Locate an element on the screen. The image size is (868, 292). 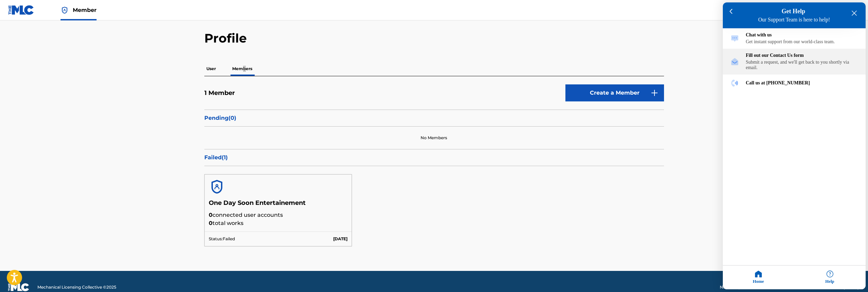
div: Help is located at coordinates (830, 278).